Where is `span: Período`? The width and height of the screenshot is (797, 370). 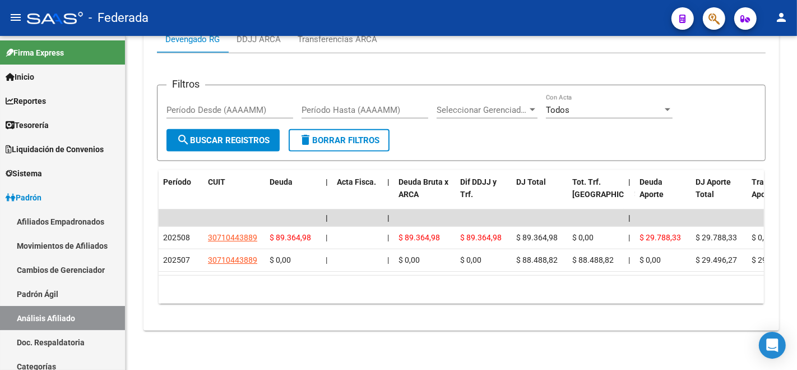 span: Período is located at coordinates (177, 182).